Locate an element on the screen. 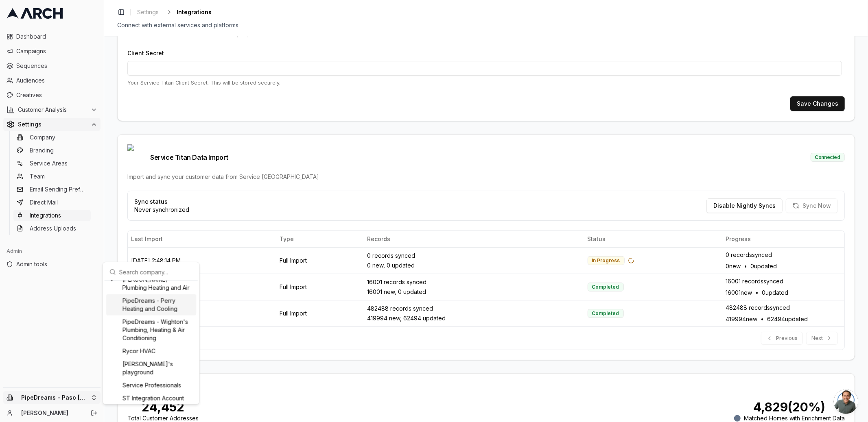 This screenshot has width=868, height=422. input: Search company... is located at coordinates (156, 272).